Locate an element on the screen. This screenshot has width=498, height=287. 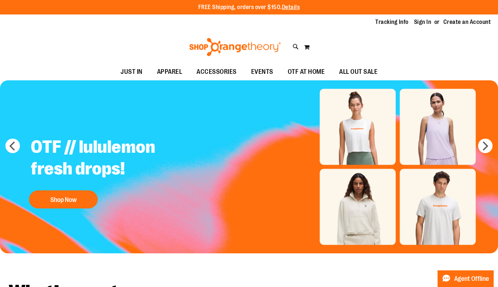
span: APPAREL is located at coordinates (170, 72).